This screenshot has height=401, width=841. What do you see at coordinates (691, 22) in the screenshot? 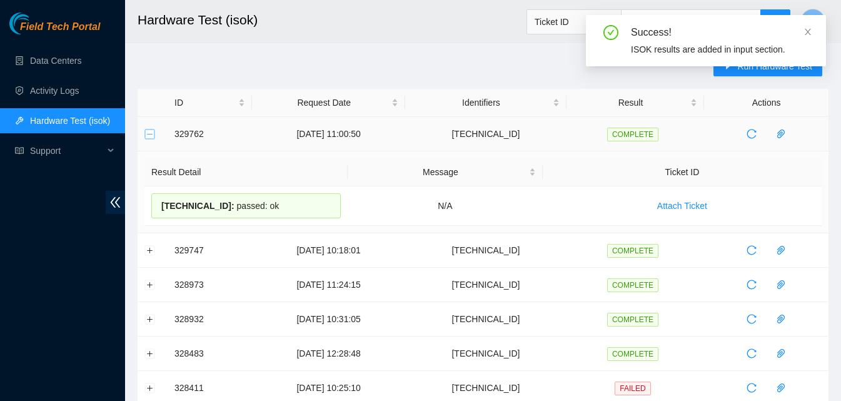
I see `input: Enter text here...` at bounding box center [691, 22].